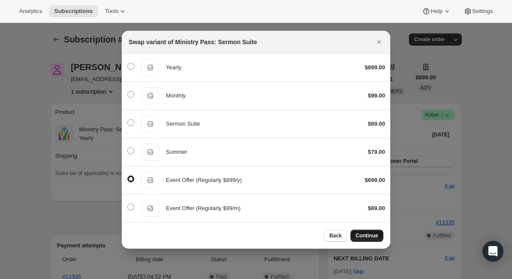  I want to click on button: Tools, so click(116, 11).